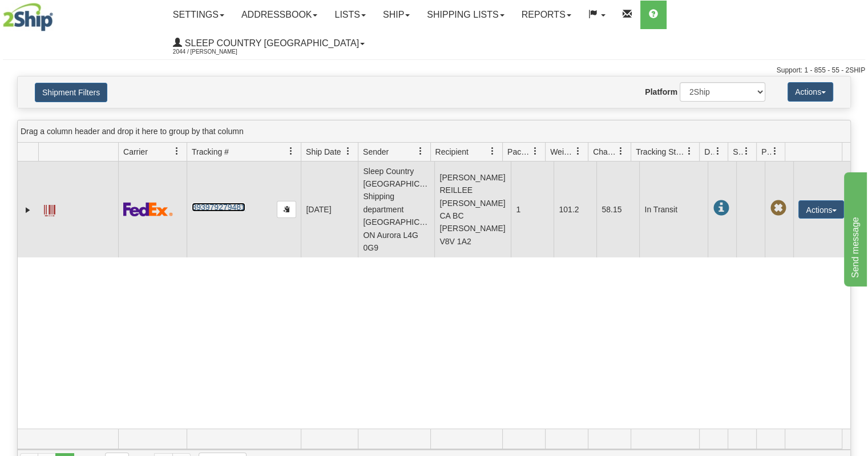 The height and width of the screenshot is (456, 868). What do you see at coordinates (492, 151) in the screenshot?
I see `a: Recipient filter column settings` at bounding box center [492, 151].